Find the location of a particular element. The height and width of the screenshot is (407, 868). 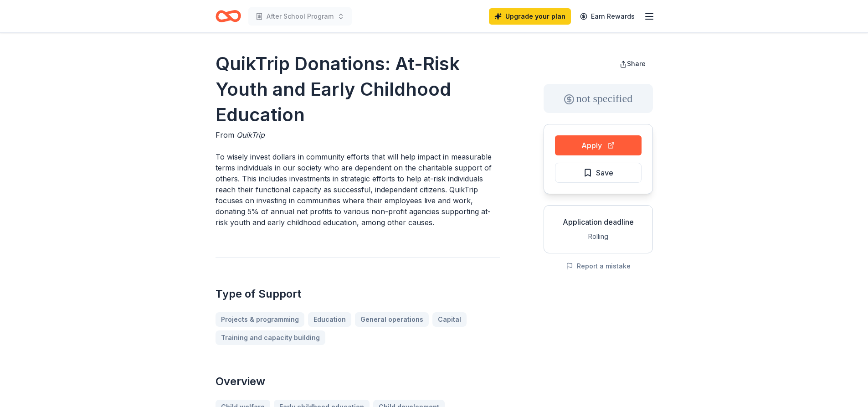

button: Report a mistake is located at coordinates (599, 266).